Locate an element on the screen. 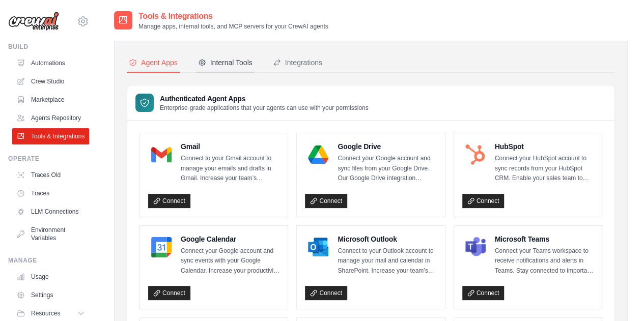  span: Resources is located at coordinates (45, 314).